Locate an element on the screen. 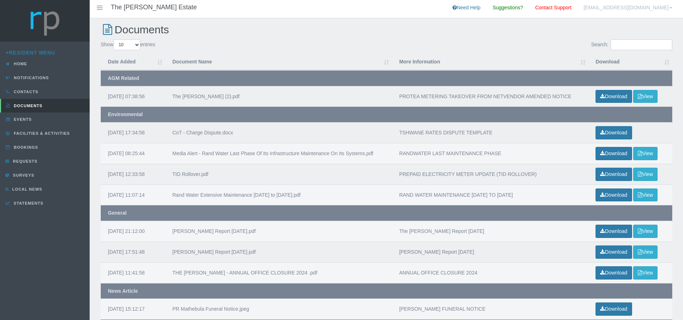 Image resolution: width=683 pixels, height=320 pixels. label: Show entries is located at coordinates (128, 45).